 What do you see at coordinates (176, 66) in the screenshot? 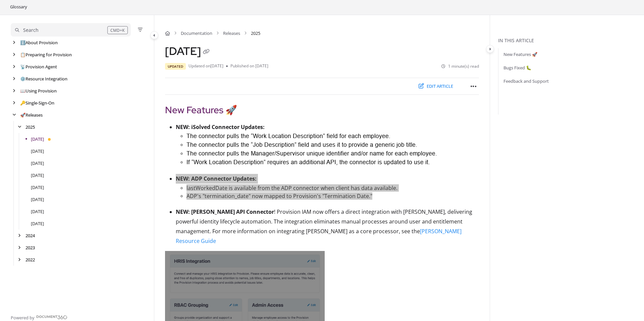
I see `span: Updated` at bounding box center [176, 66].